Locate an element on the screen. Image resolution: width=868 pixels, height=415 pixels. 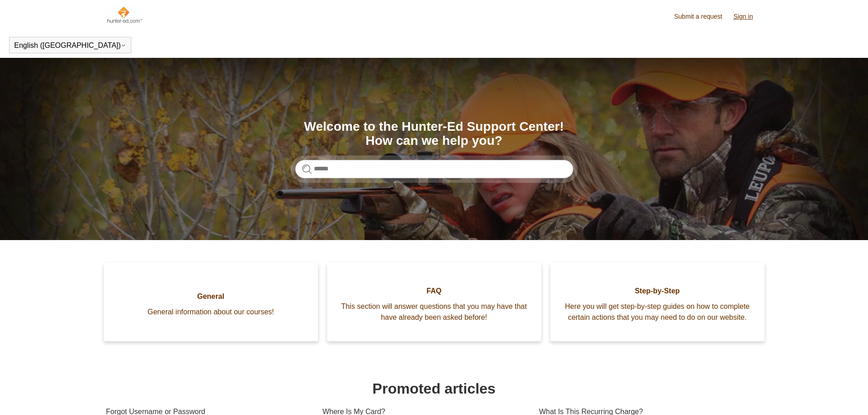
span: Here you will get step-by-step guides on how to complete certain actions that you may need to do ... is located at coordinates (658, 312).